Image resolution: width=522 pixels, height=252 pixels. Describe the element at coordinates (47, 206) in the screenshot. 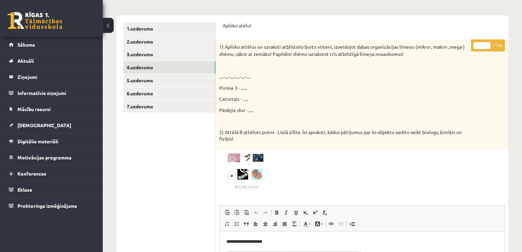

I see `span: Proktoringa izmēģinājums` at that location.